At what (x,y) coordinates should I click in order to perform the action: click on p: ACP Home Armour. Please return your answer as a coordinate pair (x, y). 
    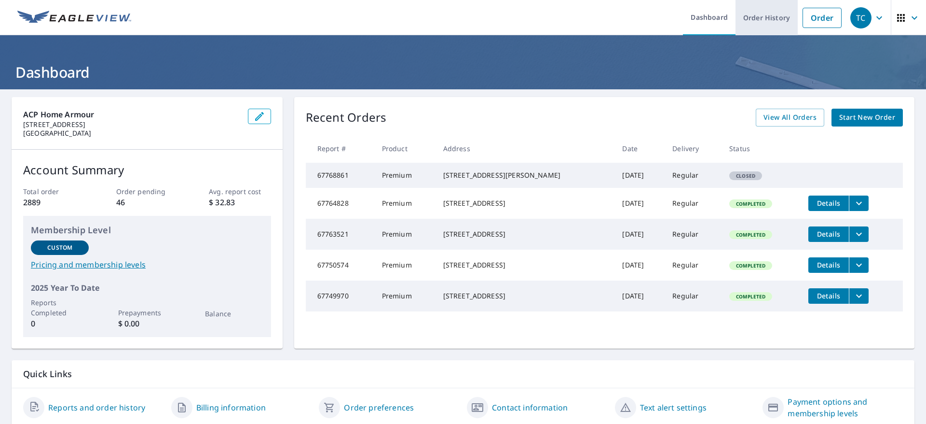
    Looking at the image, I should click on (132, 114).